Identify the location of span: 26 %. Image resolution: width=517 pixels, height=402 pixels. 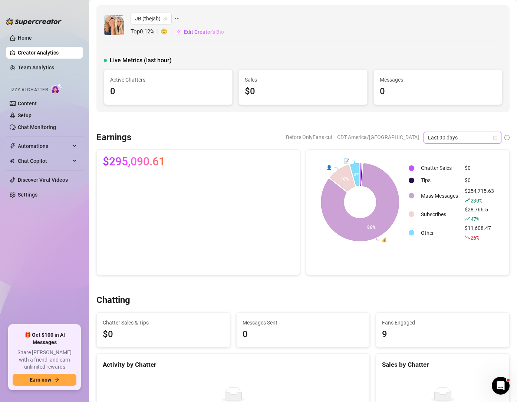
(475, 237).